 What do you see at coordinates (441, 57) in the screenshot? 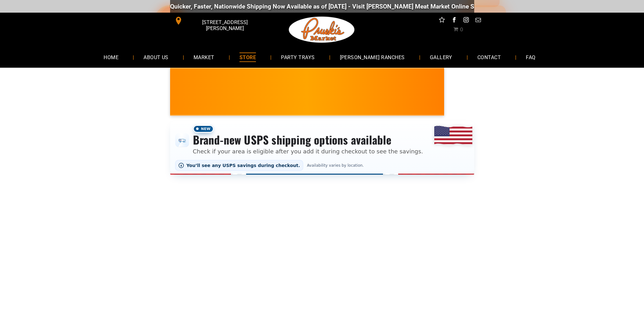
I see `a: GALLERY` at bounding box center [441, 57].